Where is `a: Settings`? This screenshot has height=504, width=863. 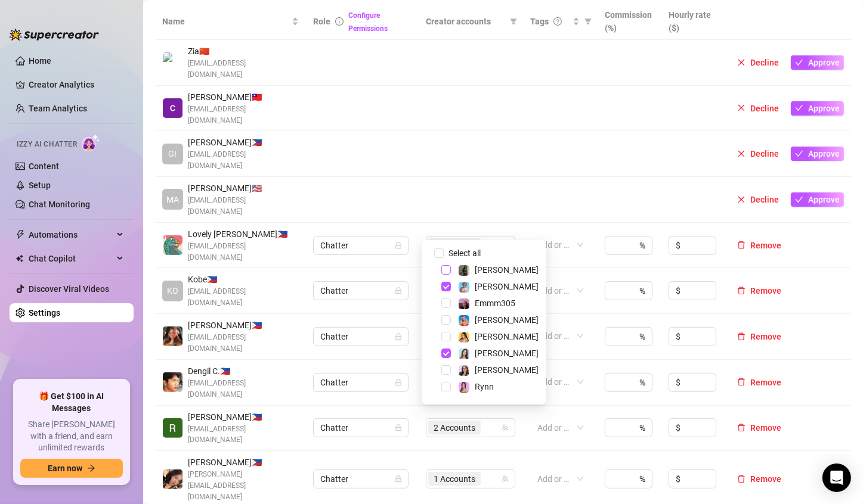 a: Settings is located at coordinates (44, 313).